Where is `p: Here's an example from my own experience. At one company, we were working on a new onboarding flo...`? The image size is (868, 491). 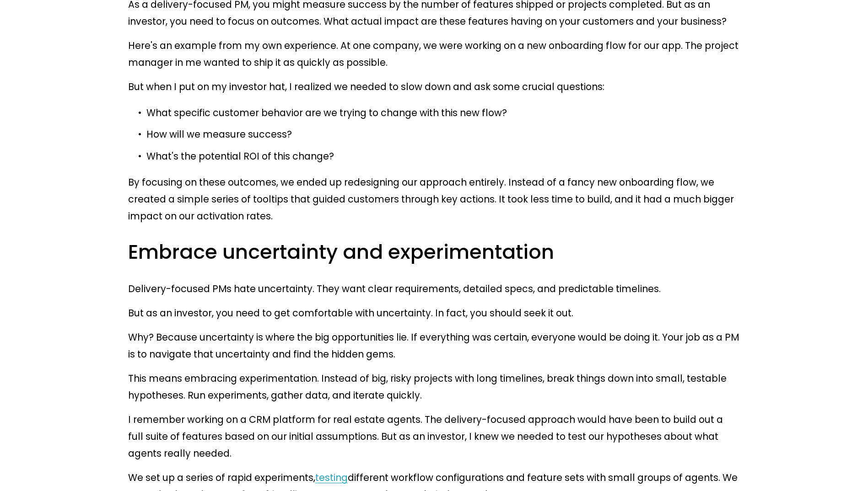
p: Here's an example from my own experience. At one company, we were working on a new onboarding flo... is located at coordinates (434, 54).